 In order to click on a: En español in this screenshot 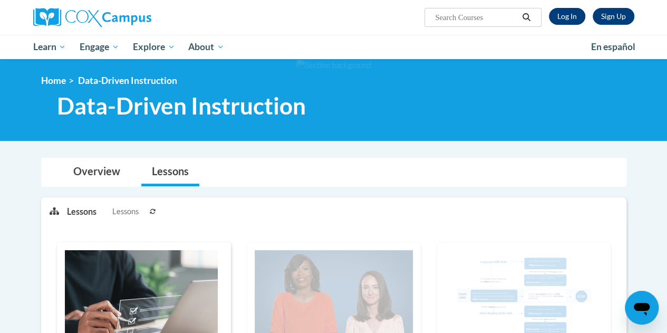, I will do `click(613, 47)`.